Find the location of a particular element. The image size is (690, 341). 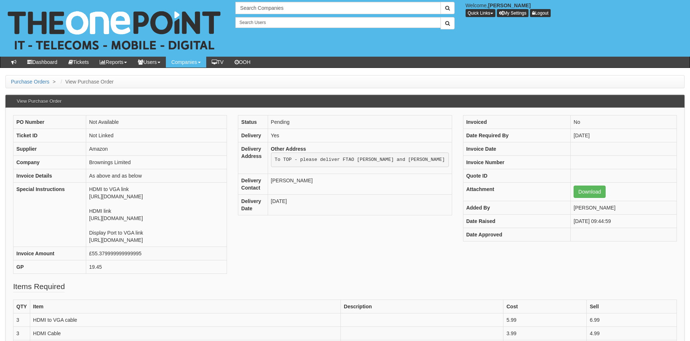

th: Invoice Date is located at coordinates (516, 149).